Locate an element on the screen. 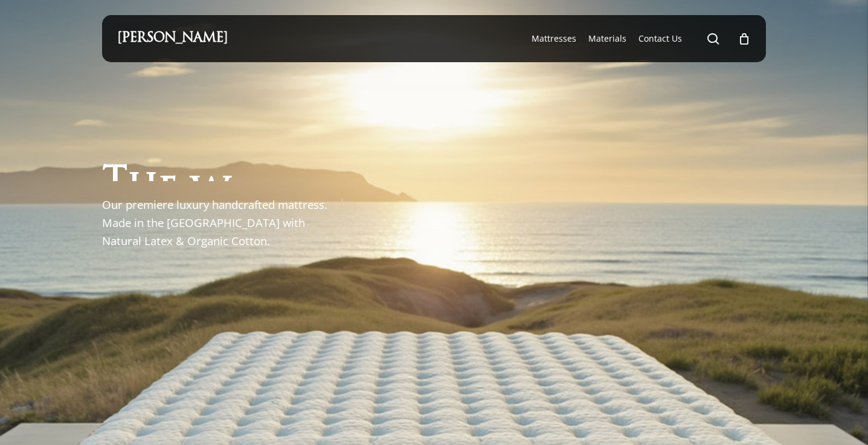 The width and height of the screenshot is (868, 445). span: e is located at coordinates (168, 191).